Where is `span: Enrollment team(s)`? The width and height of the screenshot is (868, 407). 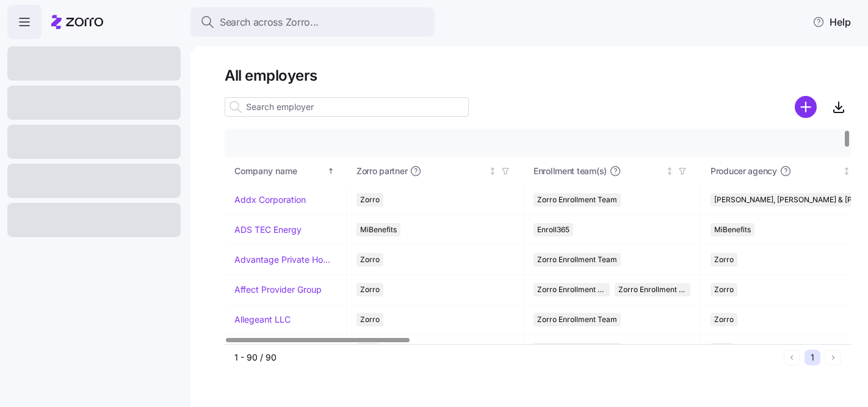
span: Enrollment team(s) is located at coordinates (570, 171).